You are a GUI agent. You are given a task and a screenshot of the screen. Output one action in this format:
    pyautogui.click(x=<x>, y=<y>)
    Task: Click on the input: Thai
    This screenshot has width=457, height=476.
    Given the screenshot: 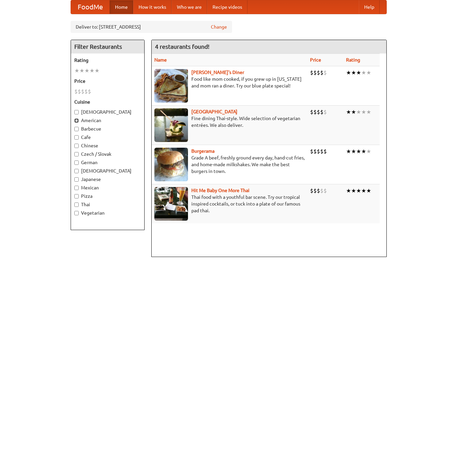 What is the action you would take?
    pyautogui.click(x=76, y=205)
    